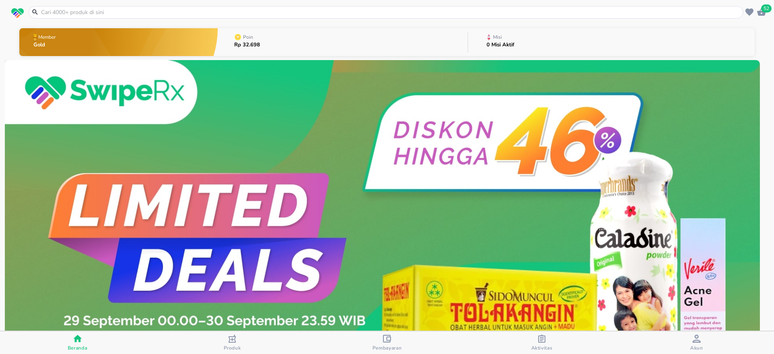 Image resolution: width=774 pixels, height=354 pixels. What do you see at coordinates (697, 348) in the screenshot?
I see `span: Akun` at bounding box center [697, 348].